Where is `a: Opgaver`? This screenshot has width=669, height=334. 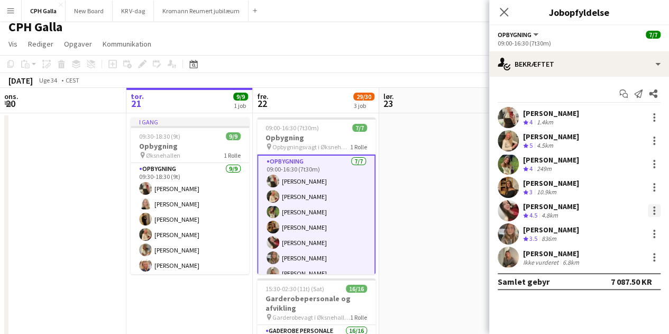
a: Opgaver is located at coordinates (78, 44).